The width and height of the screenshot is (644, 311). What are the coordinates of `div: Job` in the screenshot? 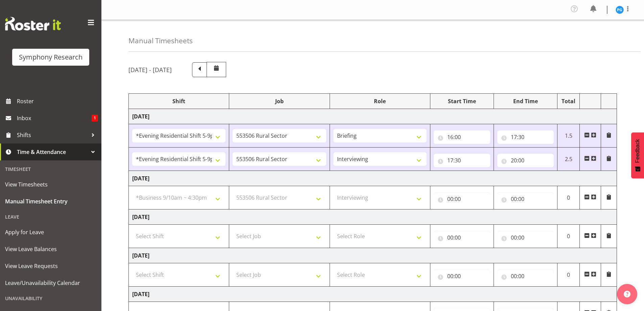 It's located at (279, 101).